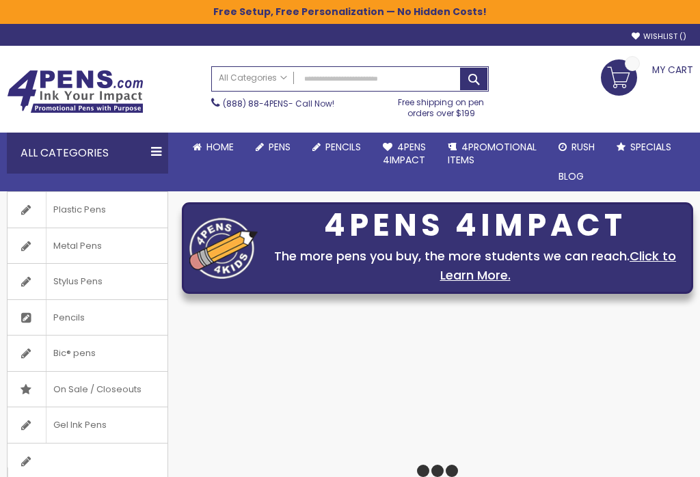  I want to click on div: The more pens you buy, the more students we can reach., so click(475, 266).